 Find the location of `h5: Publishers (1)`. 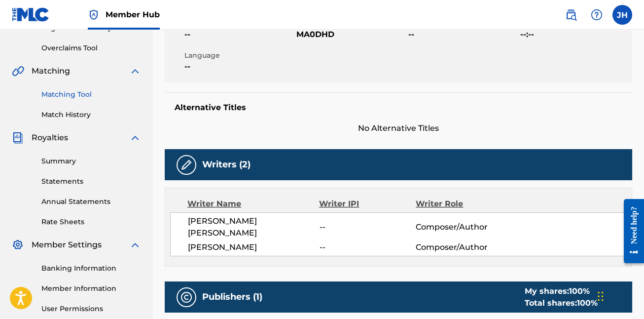

h5: Publishers (1) is located at coordinates (232, 297).